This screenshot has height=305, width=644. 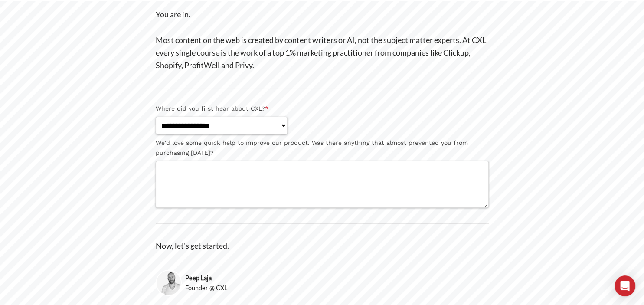 What do you see at coordinates (322, 148) in the screenshot?
I see `label: We'd love some quick help to improve our product. Was there anything that almost prevented you fr...` at bounding box center [322, 148].